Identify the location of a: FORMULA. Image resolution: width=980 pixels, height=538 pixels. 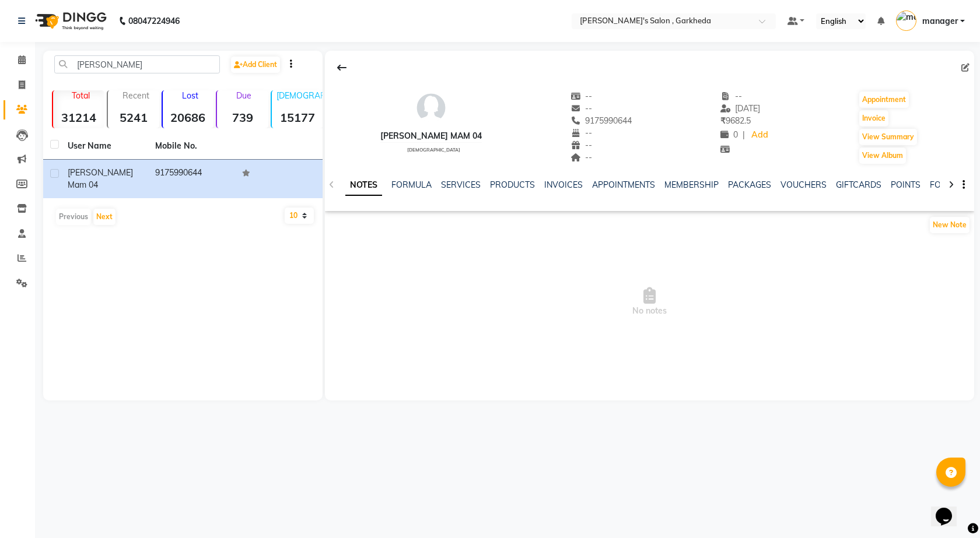
(411, 184).